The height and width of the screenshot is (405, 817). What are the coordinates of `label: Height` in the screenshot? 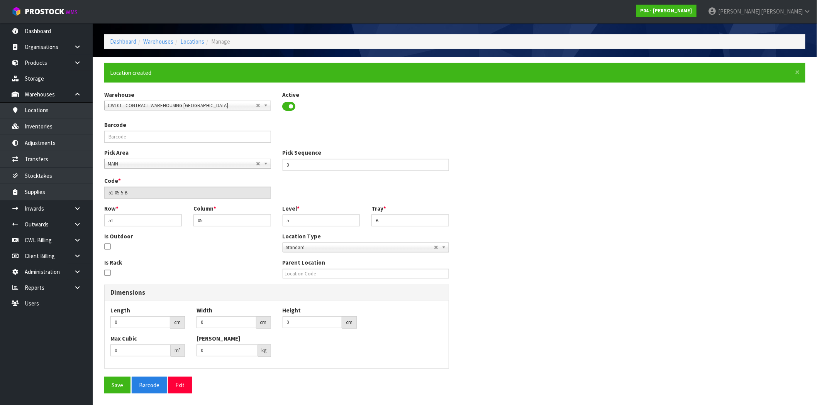 It's located at (292, 310).